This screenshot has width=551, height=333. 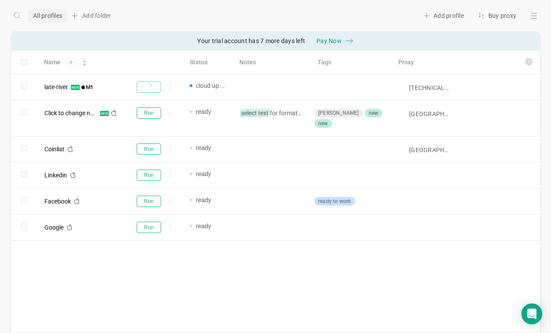 What do you see at coordinates (210, 86) in the screenshot?
I see `span: cloud uploading...` at bounding box center [210, 86].